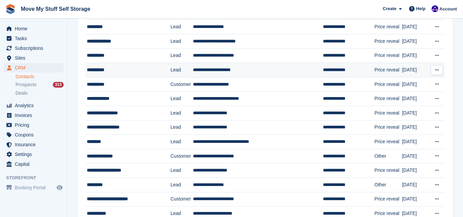 The width and height of the screenshot is (463, 217). I want to click on img: stora-icon-8386f47178a22dfd0bd8f6a31ec36ba5ce8667c1dd55bd0f319d3a0aa187defe.svg, so click(10, 9).